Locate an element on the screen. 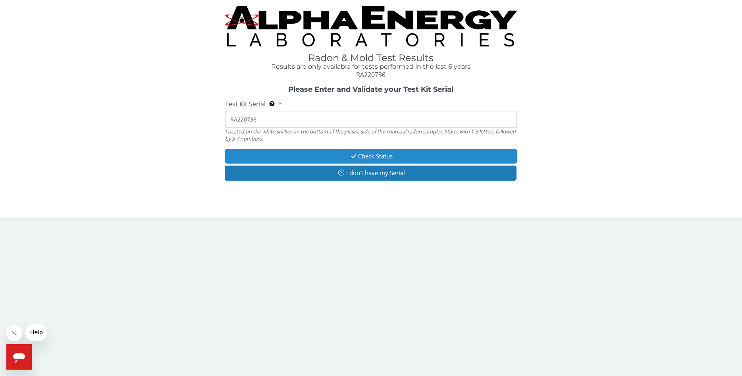  span: RA220736 is located at coordinates (371, 75).